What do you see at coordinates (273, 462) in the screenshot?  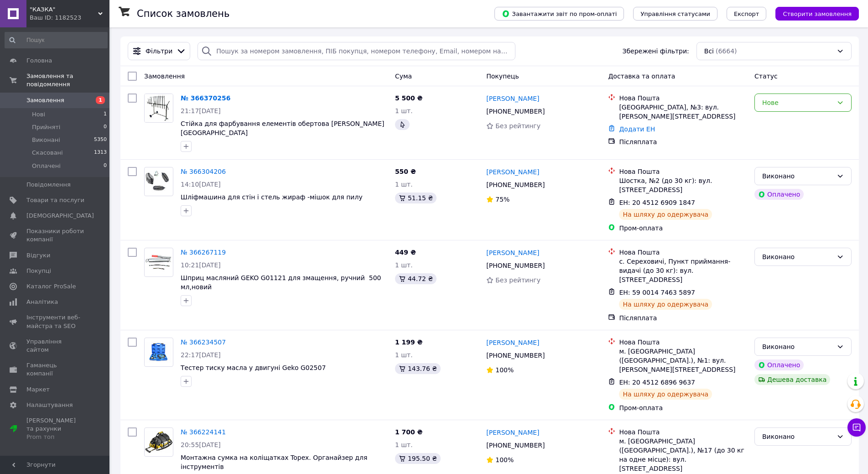 I see `a: Монтажна сумка на коліщатках Topex. Органайзер для інструментів` at bounding box center [273, 462].